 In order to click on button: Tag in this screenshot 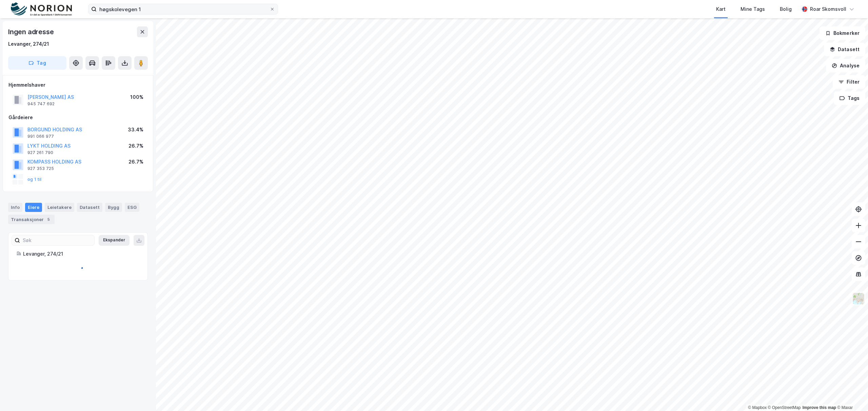, I will do `click(37, 63)`.